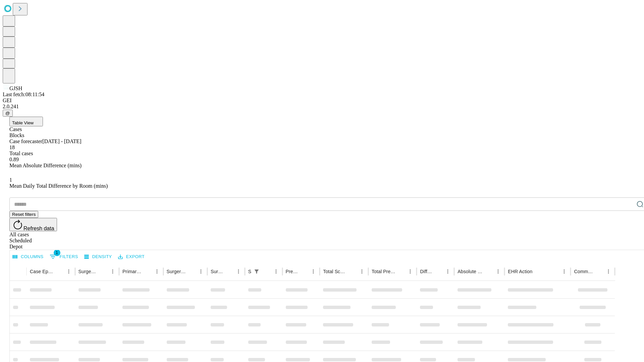 This screenshot has width=644, height=362. Describe the element at coordinates (24, 214) in the screenshot. I see `span: Reset filters` at that location.